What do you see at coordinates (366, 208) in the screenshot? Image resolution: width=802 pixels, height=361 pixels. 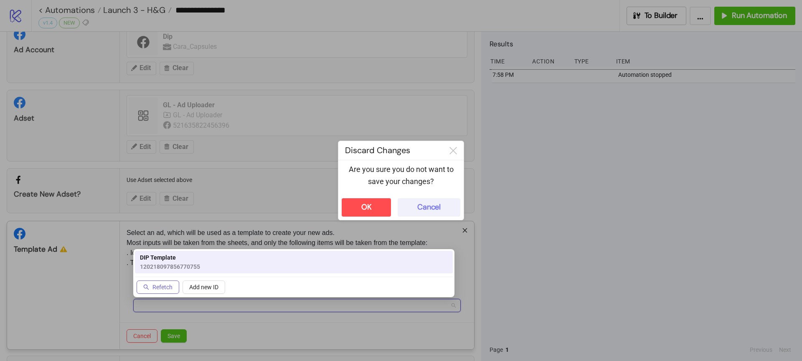 I see `button: OK` at bounding box center [366, 208].